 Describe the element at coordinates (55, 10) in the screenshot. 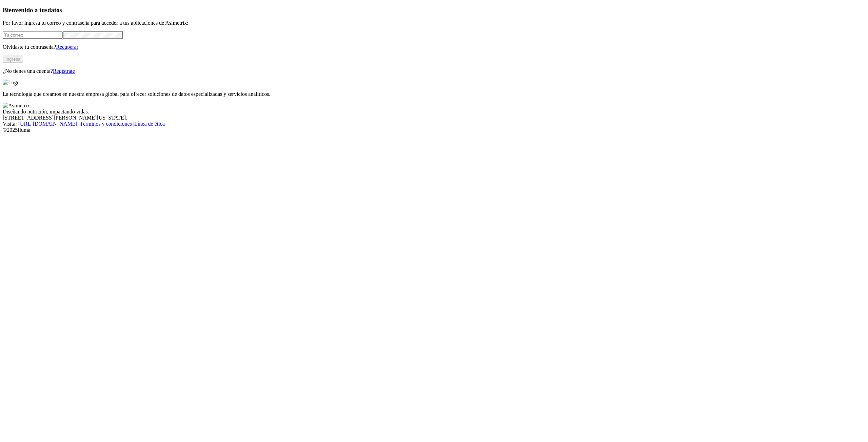

I see `span: datos` at that location.